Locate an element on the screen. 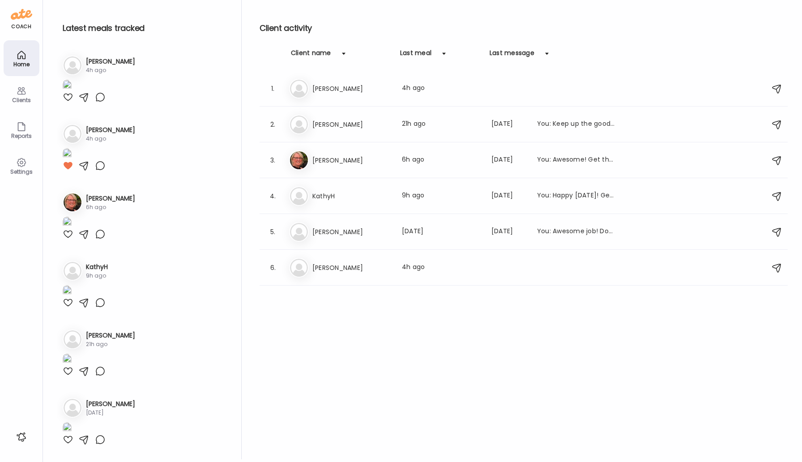 Image resolution: width=802 pixels, height=462 pixels. h2: Client activity is located at coordinates (524, 28).